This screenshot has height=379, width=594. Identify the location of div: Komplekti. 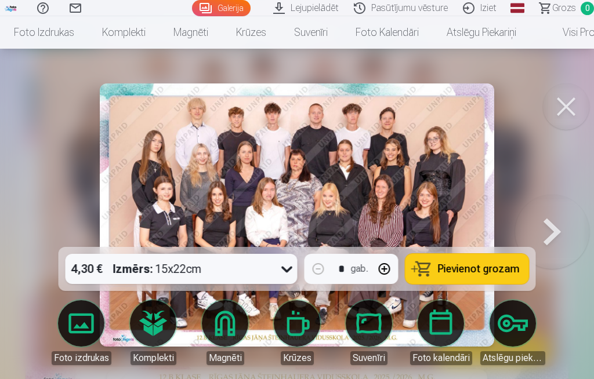
(153, 358).